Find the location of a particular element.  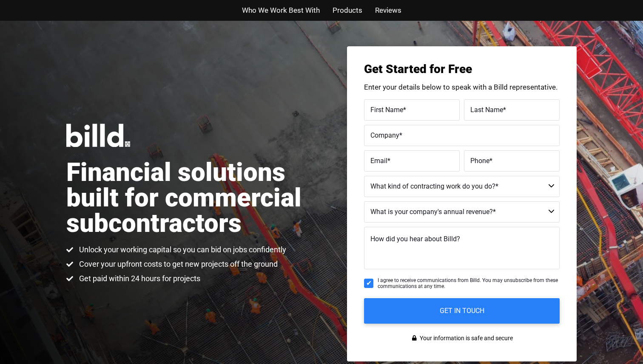

span: Products is located at coordinates (347, 10).